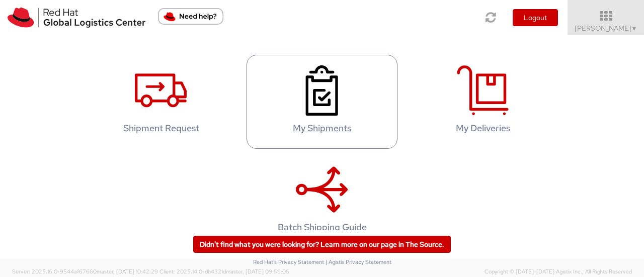  Describe the element at coordinates (161, 101) in the screenshot. I see `a: Shipment Request` at that location.